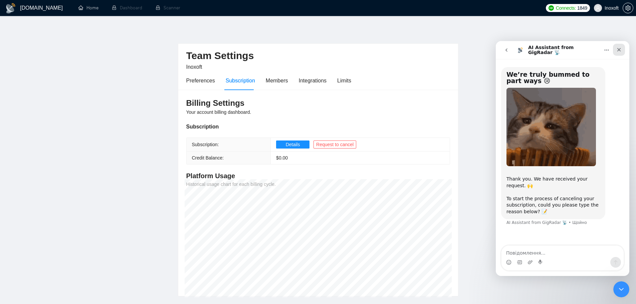  What do you see at coordinates (219, 112) in the screenshot?
I see `span: Your account billing dashboard.` at bounding box center [219, 112].